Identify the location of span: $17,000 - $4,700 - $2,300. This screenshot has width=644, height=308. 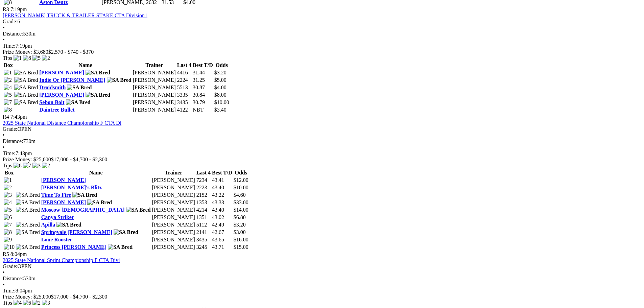
(79, 296).